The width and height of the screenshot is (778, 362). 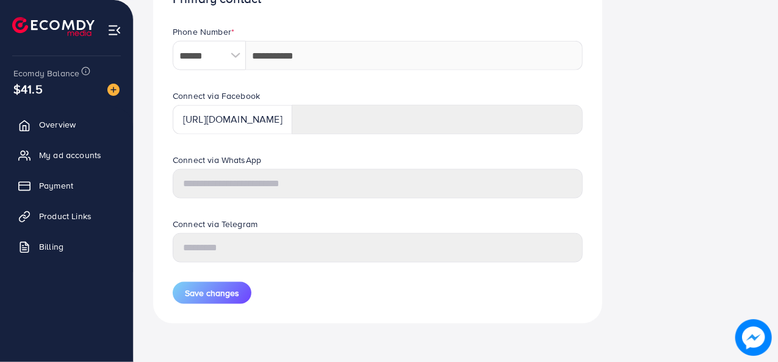 What do you see at coordinates (215, 224) in the screenshot?
I see `label: Connect via Telegram` at bounding box center [215, 224].